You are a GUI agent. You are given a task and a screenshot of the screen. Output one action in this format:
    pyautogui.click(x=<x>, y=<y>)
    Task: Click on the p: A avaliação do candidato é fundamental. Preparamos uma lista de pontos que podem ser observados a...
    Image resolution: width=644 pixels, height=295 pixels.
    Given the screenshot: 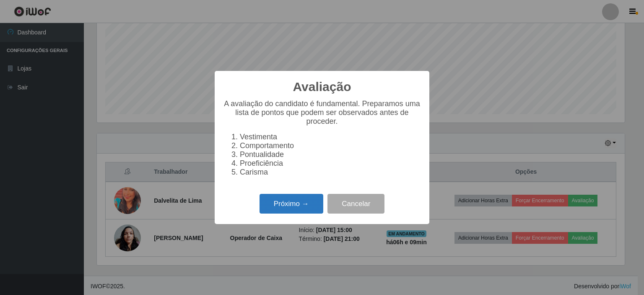 What is the action you would take?
    pyautogui.click(x=322, y=113)
    